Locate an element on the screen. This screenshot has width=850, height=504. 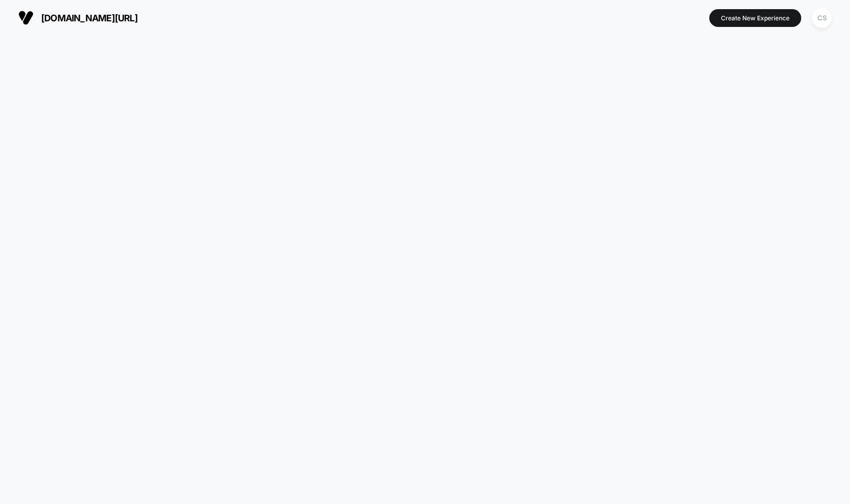
div: CS is located at coordinates (821, 17).